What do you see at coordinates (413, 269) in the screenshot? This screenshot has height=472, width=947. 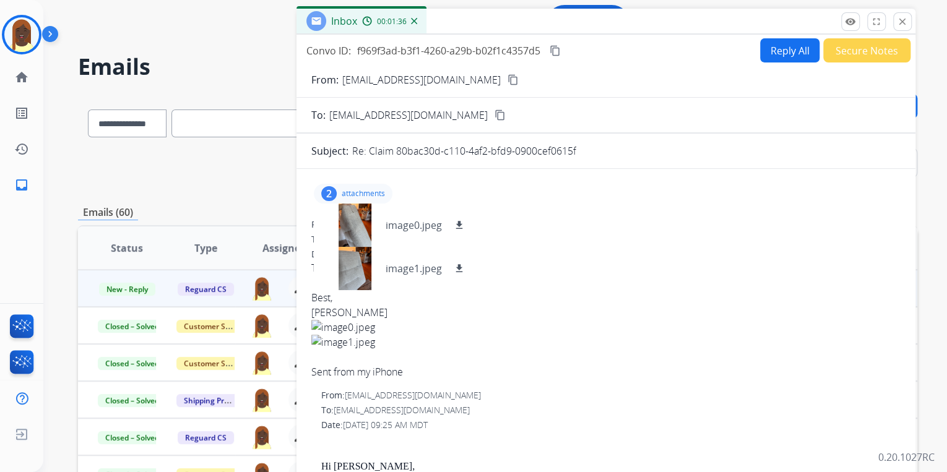 I see `p: image1.jpeg` at bounding box center [413, 269].